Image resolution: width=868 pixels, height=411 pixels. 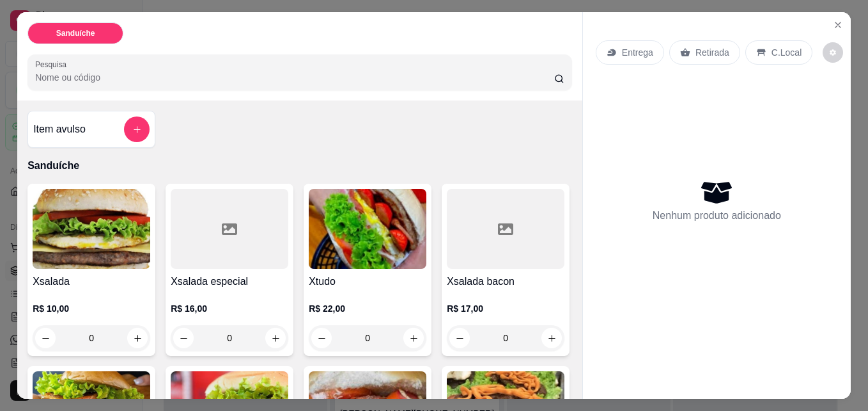 I want to click on p: C.Local, so click(x=786, y=52).